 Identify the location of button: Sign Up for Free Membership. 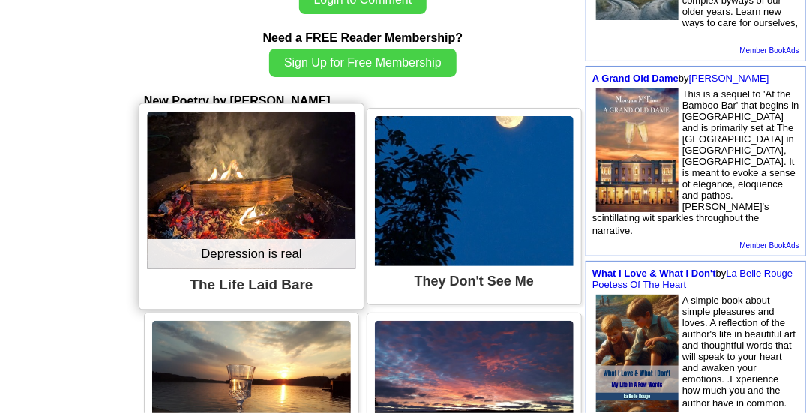
(363, 63).